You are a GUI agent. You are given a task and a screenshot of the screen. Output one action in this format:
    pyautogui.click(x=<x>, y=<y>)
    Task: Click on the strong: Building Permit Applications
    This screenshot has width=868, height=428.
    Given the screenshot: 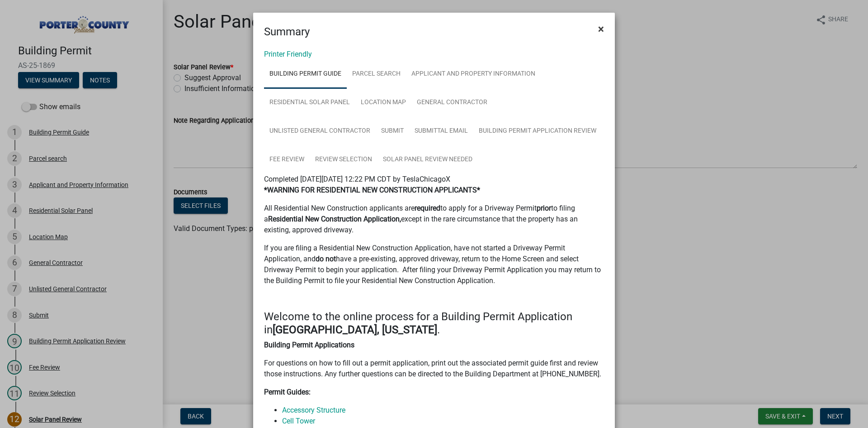 What is the action you would take?
    pyautogui.click(x=309, y=345)
    